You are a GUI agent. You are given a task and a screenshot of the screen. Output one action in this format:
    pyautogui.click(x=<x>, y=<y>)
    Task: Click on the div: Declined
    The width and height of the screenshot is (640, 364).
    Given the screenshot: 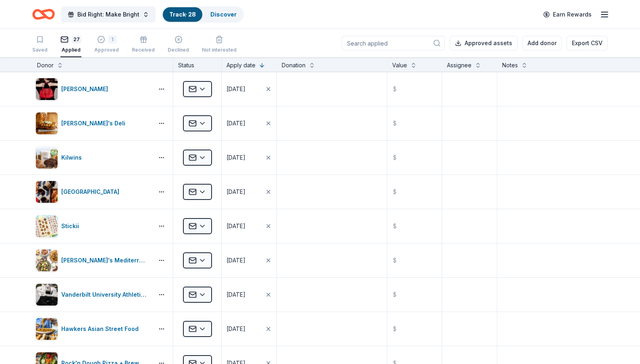 What is the action you would take?
    pyautogui.click(x=178, y=50)
    